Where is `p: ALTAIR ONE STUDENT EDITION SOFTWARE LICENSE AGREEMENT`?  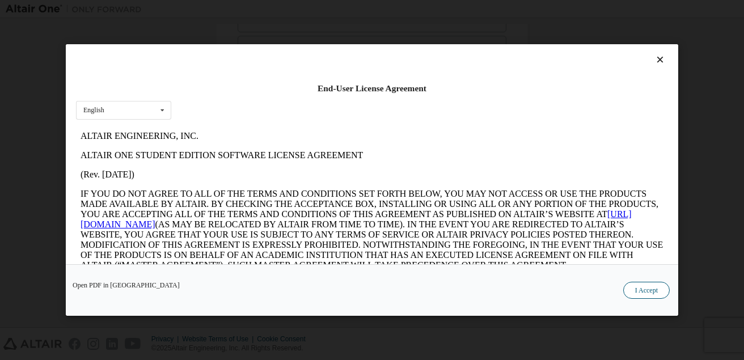 p: ALTAIR ONE STUDENT EDITION SOFTWARE LICENSE AGREEMENT is located at coordinates (296, 29).